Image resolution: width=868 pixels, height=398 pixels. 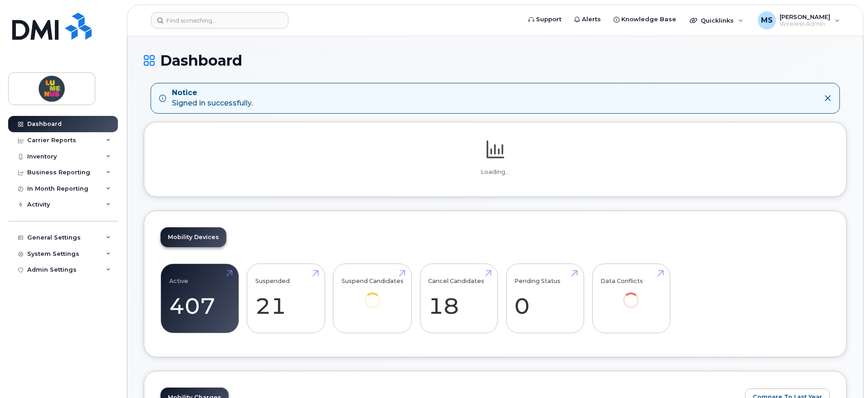 I want to click on a: Pending Status 0, so click(x=545, y=299).